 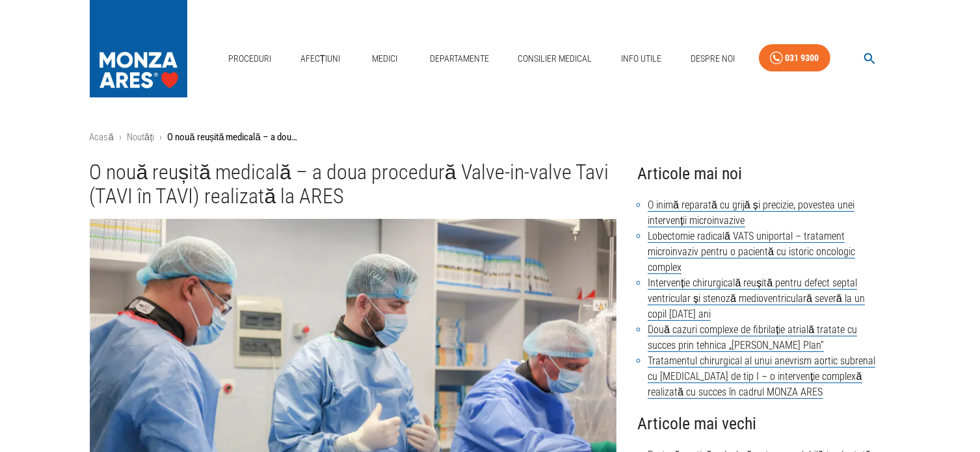 I want to click on nav: breadcrumb, so click(x=490, y=137).